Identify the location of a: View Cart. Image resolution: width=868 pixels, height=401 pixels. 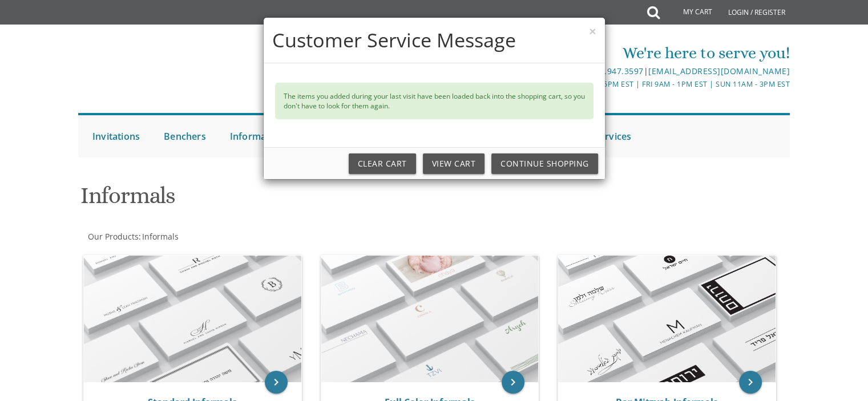
(454, 164).